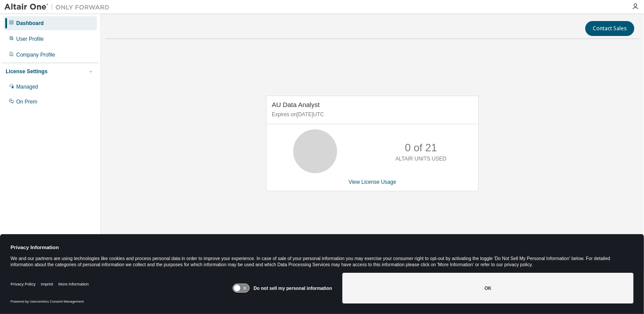 This screenshot has height=314, width=644. Describe the element at coordinates (295, 104) in the screenshot. I see `span: AU Data Analyst` at that location.